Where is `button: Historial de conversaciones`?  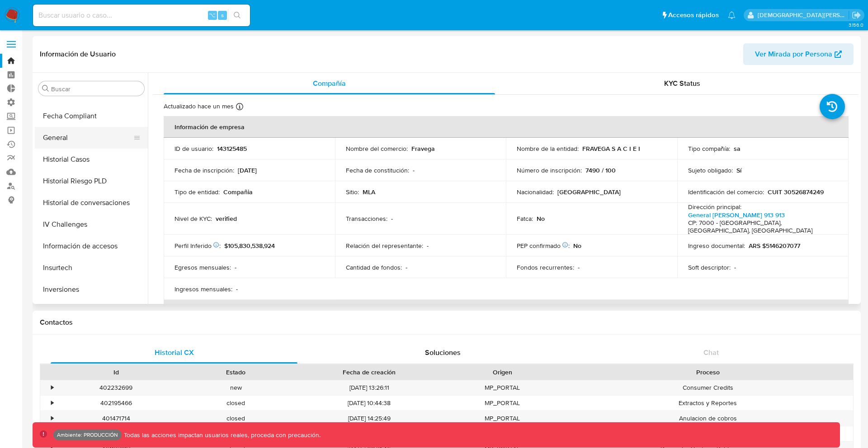 button: Historial de conversaciones is located at coordinates (91, 203).